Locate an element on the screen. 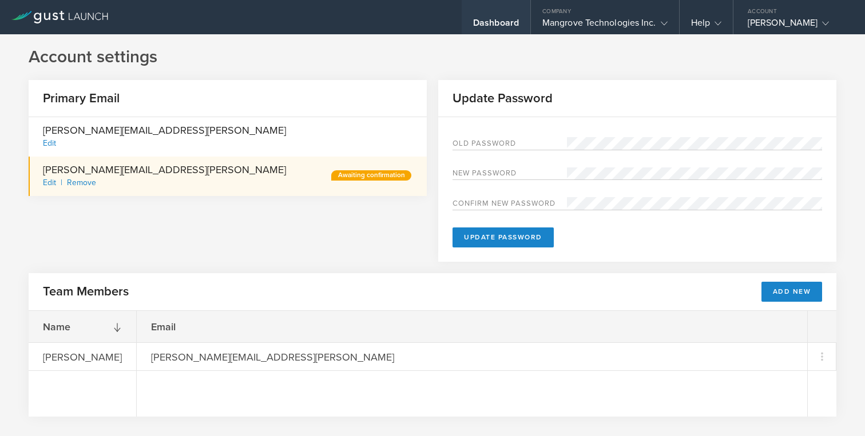 This screenshot has height=436, width=865. button: Add New is located at coordinates (791, 292).